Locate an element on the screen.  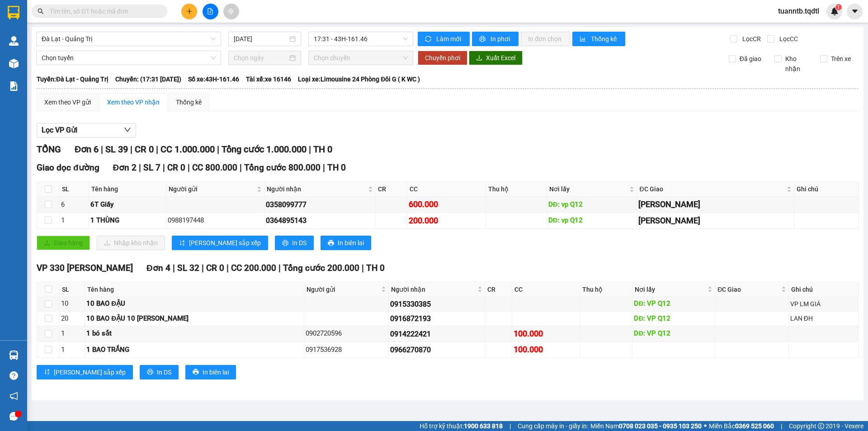
span: Đã giao is located at coordinates (750, 59).